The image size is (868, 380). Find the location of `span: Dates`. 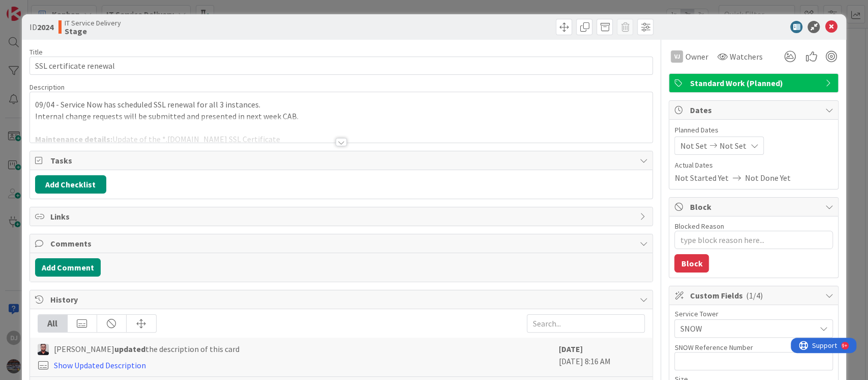

span: Dates is located at coordinates (754, 110).